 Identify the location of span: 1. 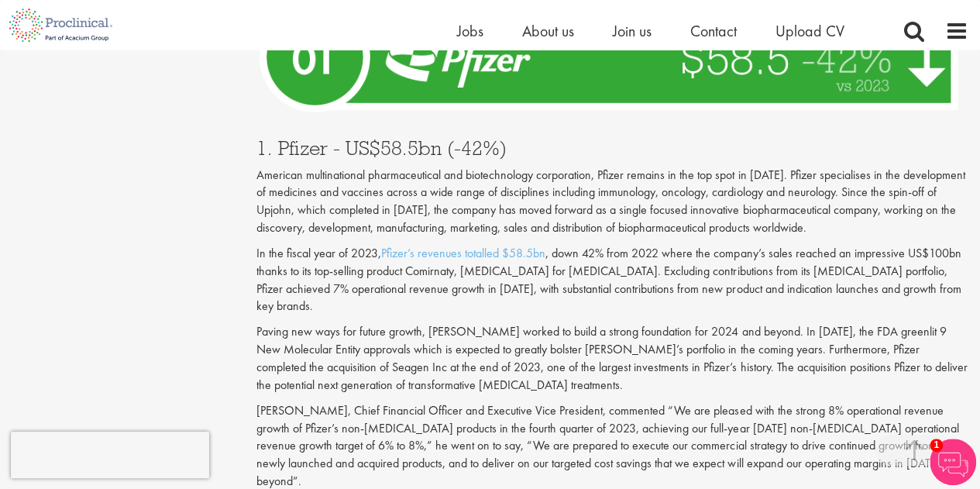
(936, 445).